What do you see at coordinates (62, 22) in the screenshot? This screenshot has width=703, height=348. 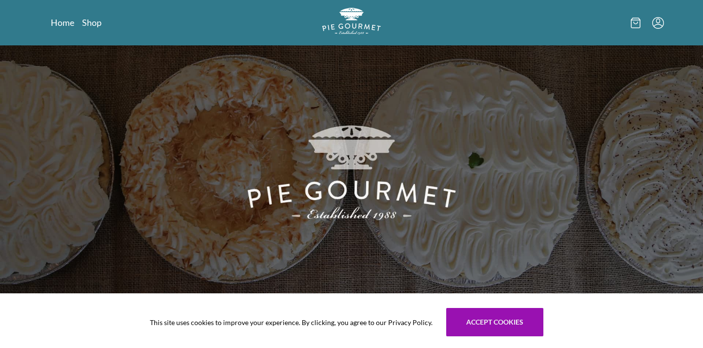 I see `a: Home` at bounding box center [62, 22].